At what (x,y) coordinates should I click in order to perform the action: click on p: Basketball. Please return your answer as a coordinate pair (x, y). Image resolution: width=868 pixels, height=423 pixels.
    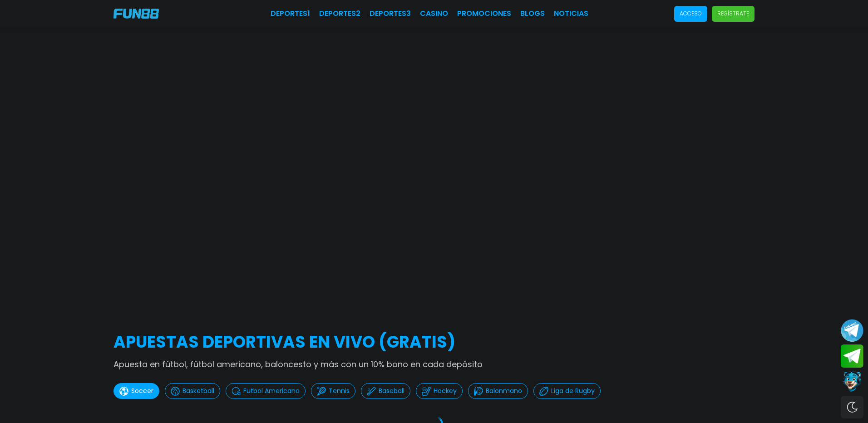
    Looking at the image, I should click on (198, 391).